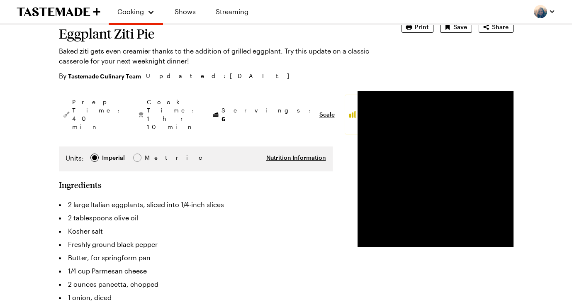 This screenshot has width=572, height=305. Describe the element at coordinates (296, 158) in the screenshot. I see `span: Nutrition Information` at that location.